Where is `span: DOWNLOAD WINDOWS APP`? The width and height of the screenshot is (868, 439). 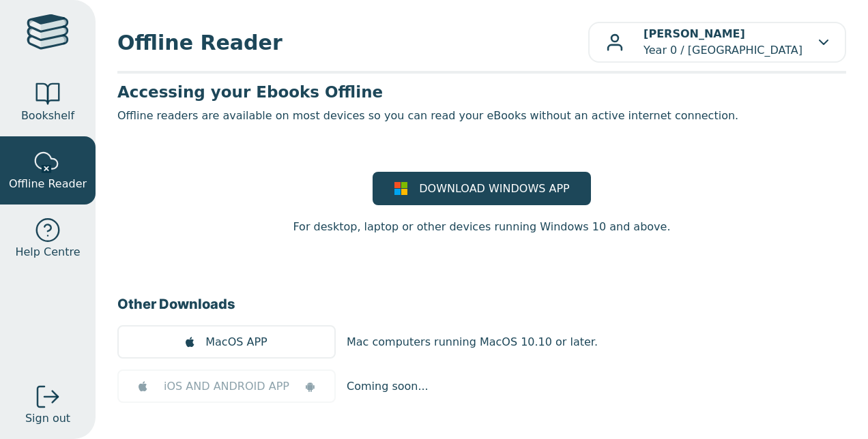
span: DOWNLOAD WINDOWS APP is located at coordinates (494, 189).